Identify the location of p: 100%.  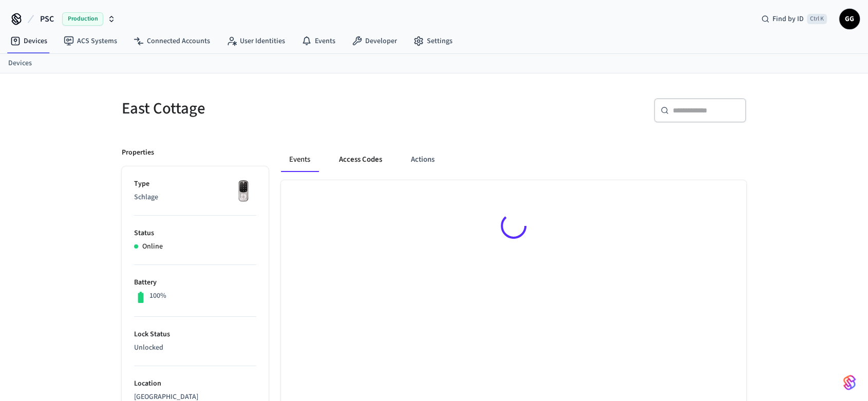
(157, 296).